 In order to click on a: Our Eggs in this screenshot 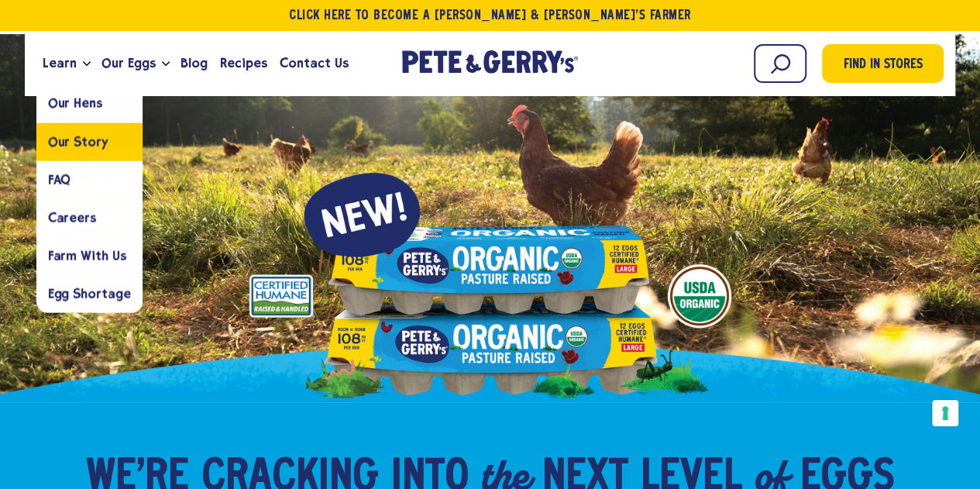, I will do `click(128, 64)`.